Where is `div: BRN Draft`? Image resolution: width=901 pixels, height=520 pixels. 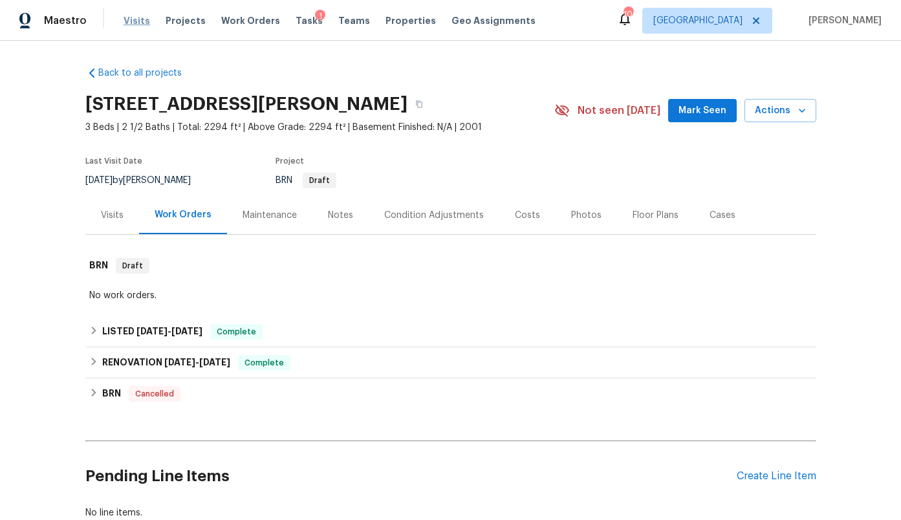 div: BRN Draft is located at coordinates (451, 266).